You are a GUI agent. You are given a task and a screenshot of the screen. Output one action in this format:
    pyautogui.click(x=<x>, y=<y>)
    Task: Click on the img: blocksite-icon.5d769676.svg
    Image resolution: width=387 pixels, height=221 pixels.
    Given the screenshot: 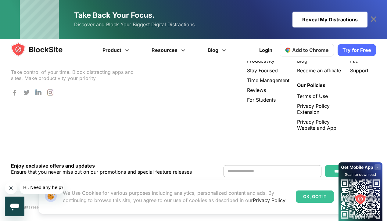 What is the action you would take?
    pyautogui.click(x=43, y=49)
    